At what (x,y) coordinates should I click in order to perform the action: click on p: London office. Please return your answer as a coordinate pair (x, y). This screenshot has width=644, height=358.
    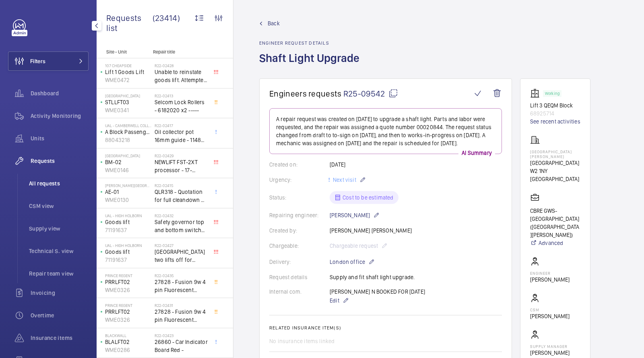
    Looking at the image, I should click on (352, 262).